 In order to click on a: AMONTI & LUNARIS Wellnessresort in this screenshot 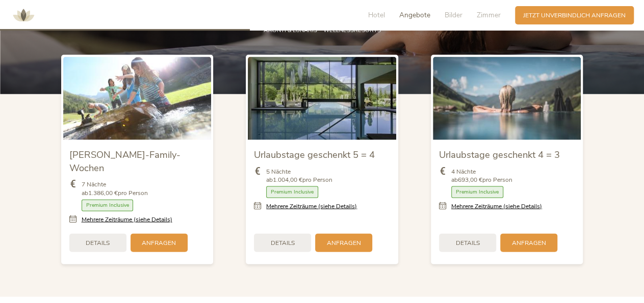, I will do `click(23, 15)`.